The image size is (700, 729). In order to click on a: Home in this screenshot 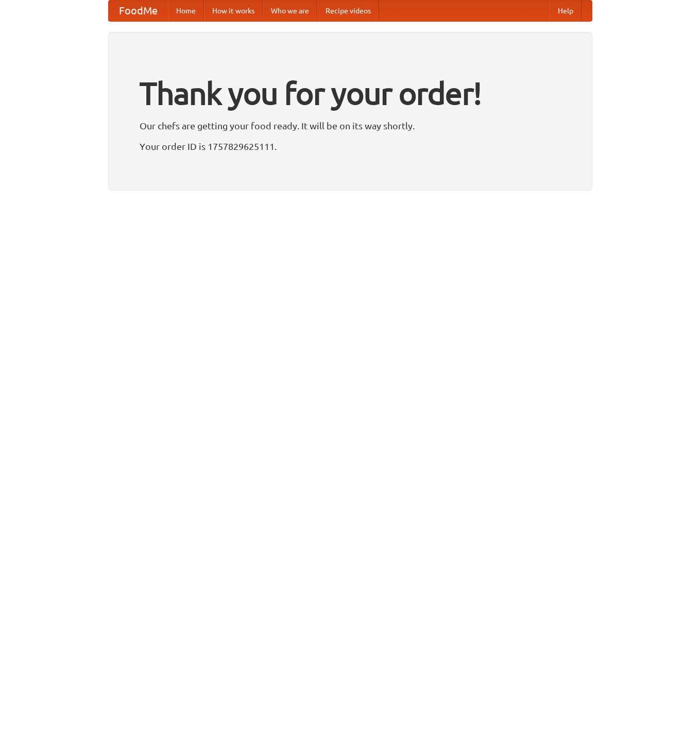, I will do `click(186, 11)`.